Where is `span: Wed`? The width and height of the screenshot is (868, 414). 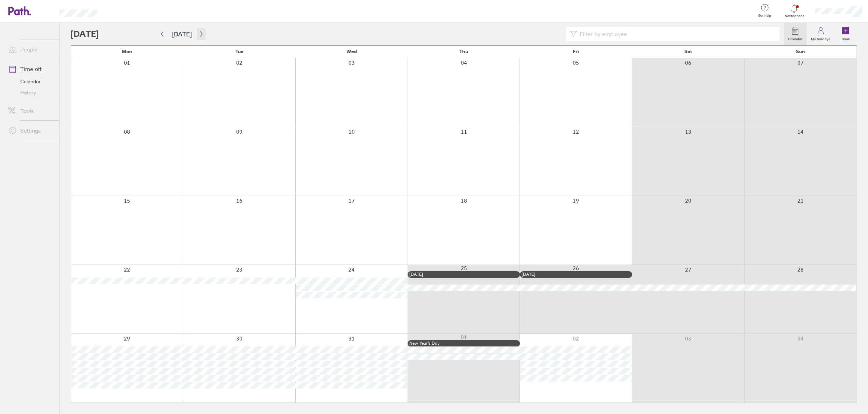
span: Wed is located at coordinates (351, 51).